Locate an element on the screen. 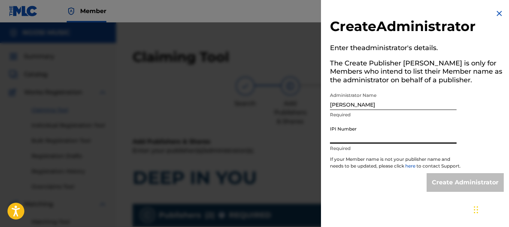 This screenshot has width=509, height=227. img: Top Rightsholder is located at coordinates (71, 11).